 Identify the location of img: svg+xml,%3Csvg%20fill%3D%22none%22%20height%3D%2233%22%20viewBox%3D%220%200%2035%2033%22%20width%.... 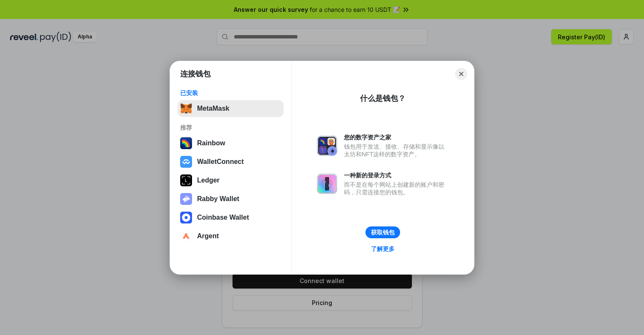
(186, 108).